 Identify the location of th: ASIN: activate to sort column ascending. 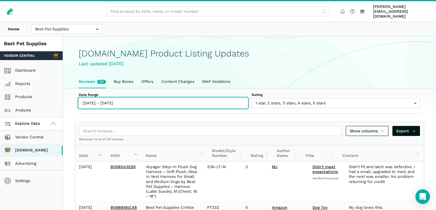
(124, 153).